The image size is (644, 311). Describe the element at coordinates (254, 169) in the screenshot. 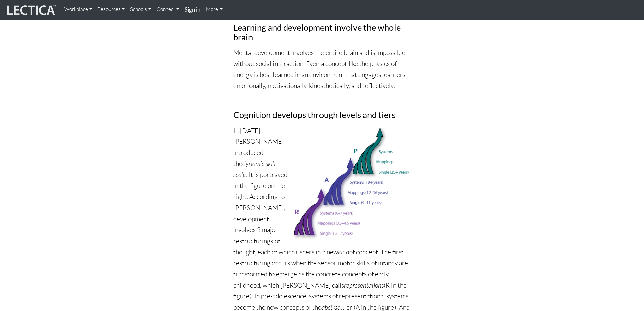

I see `i: dynamic skill scale` at that location.